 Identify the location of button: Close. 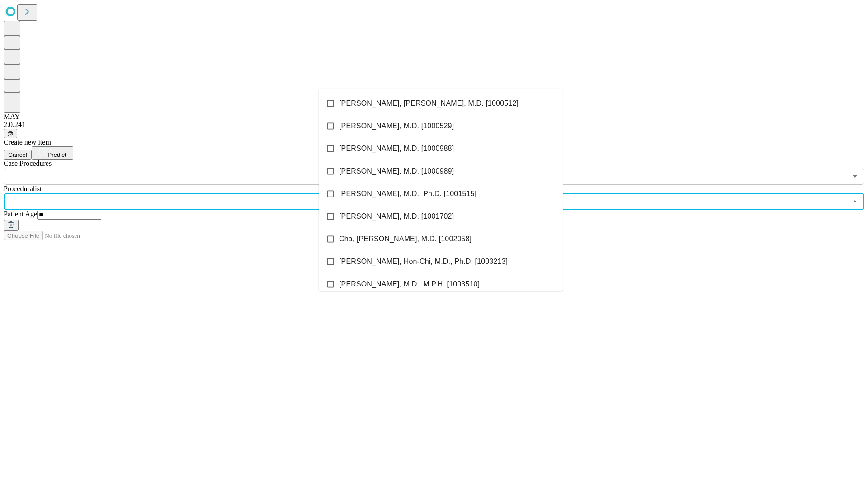
(855, 202).